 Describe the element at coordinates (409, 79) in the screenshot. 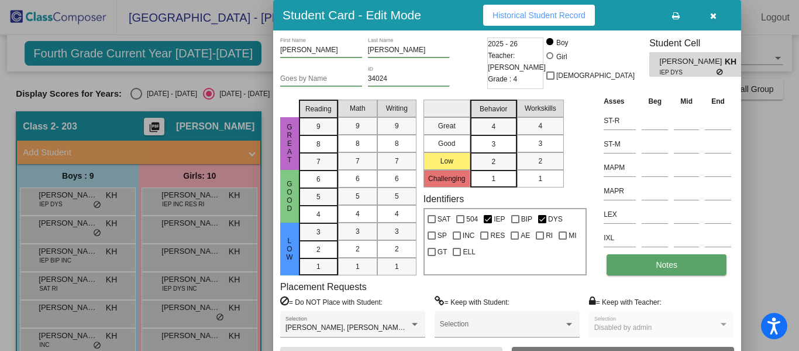

I see `input: Enter ID` at that location.